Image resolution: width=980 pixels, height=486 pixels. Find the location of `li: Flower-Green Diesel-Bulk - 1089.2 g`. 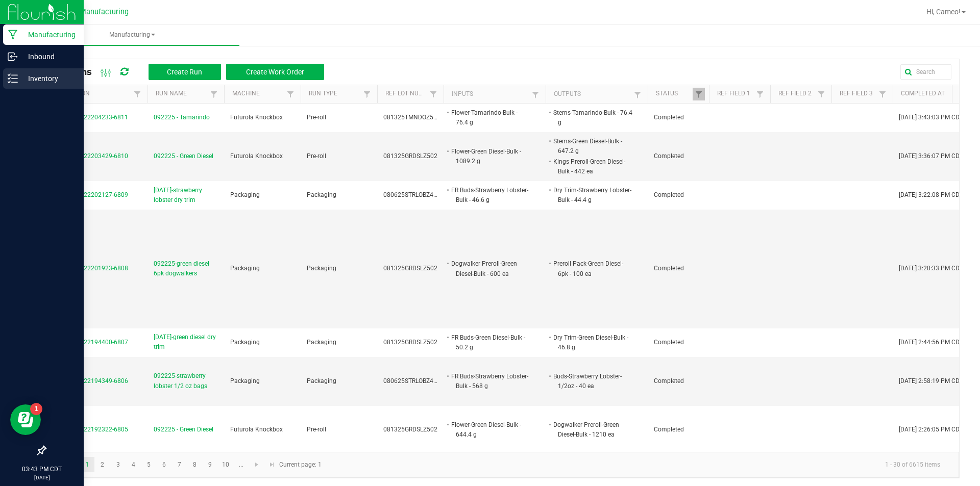

li: Flower-Green Diesel-Bulk - 1089.2 g is located at coordinates (490, 156).